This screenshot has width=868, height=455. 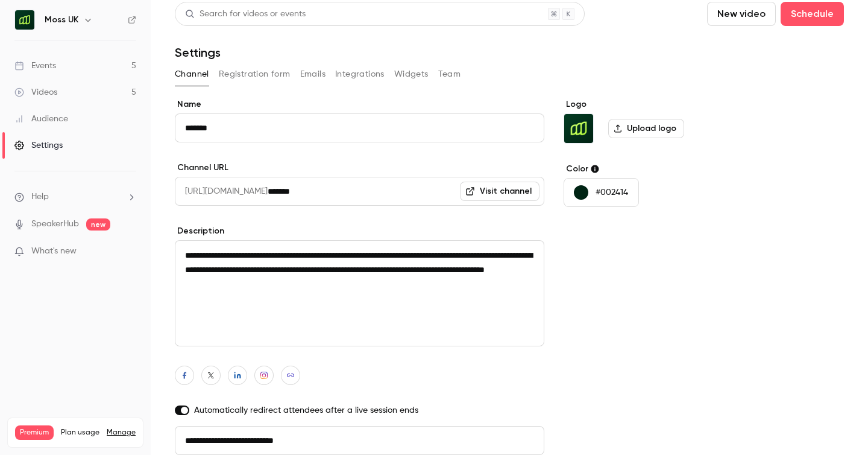 What do you see at coordinates (812, 14) in the screenshot?
I see `button: Schedule` at bounding box center [812, 14].